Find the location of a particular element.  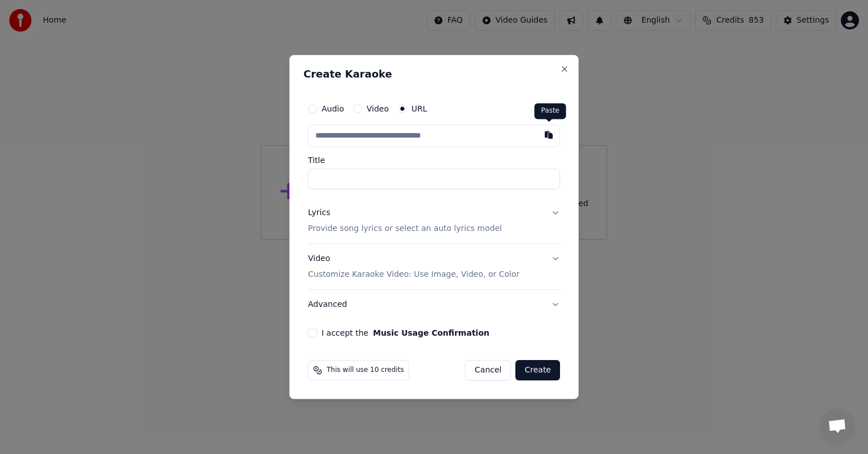

p: Provide song lyrics or select an auto lyrics model is located at coordinates (404, 229).